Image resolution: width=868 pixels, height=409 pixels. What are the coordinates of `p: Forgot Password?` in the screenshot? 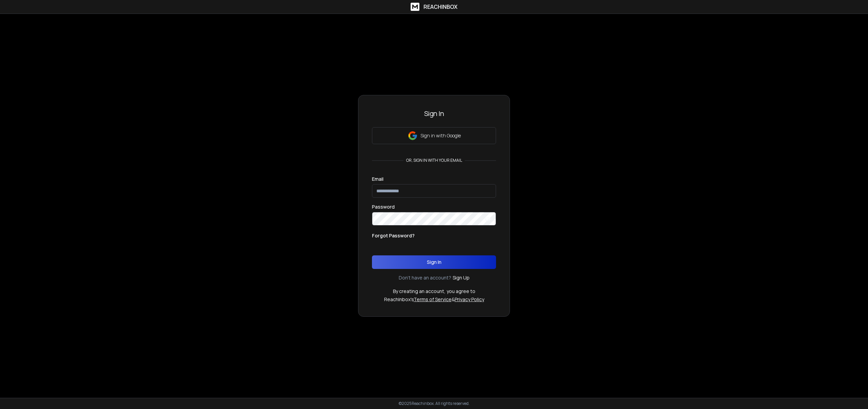 It's located at (394, 236).